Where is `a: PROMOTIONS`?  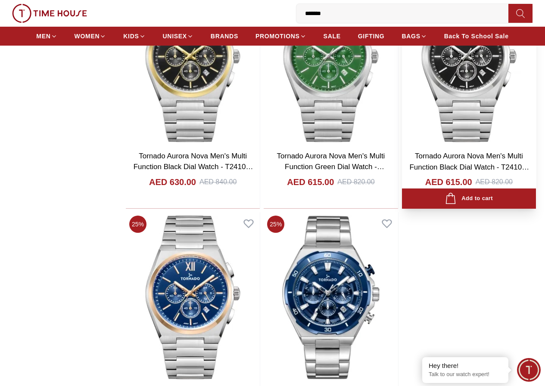 a: PROMOTIONS is located at coordinates (281, 36).